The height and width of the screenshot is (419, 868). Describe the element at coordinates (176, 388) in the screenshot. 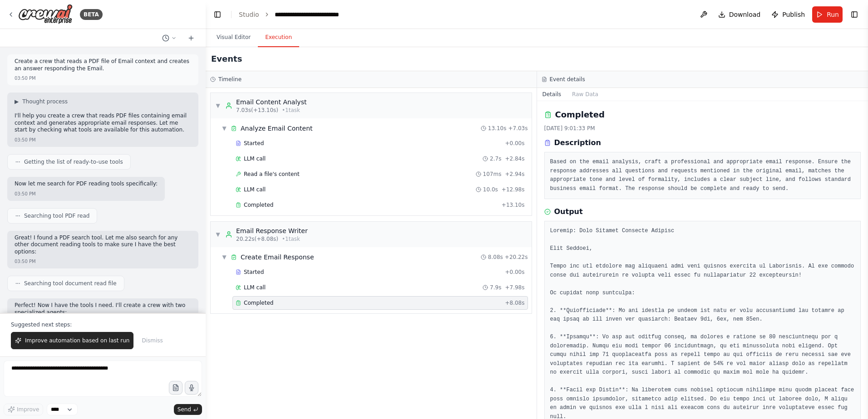

I see `button: Upload files` at that location.